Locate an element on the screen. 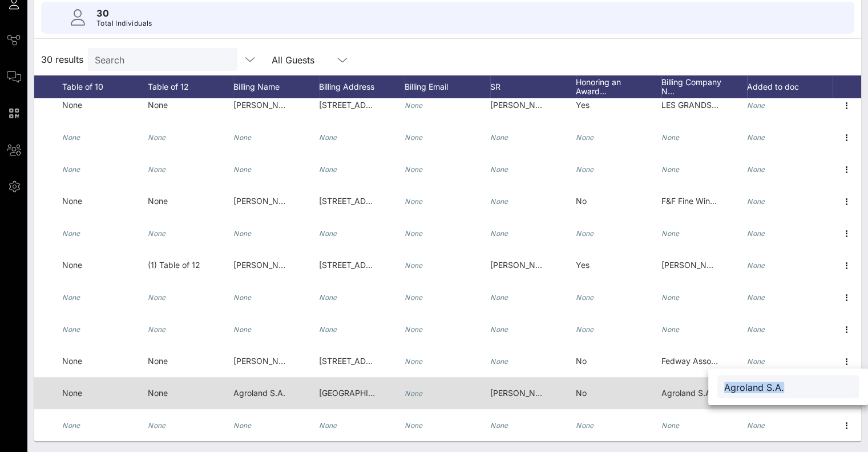 The width and height of the screenshot is (868, 452). span: LES GRANDS CHAIS DE FRANCE is located at coordinates (723, 105).